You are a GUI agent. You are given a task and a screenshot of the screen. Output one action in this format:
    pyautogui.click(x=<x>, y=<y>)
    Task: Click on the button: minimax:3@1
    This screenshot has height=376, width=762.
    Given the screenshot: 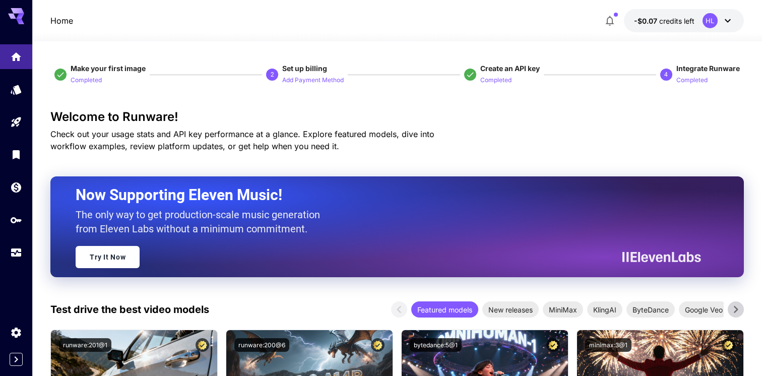 What is the action you would take?
    pyautogui.click(x=608, y=345)
    